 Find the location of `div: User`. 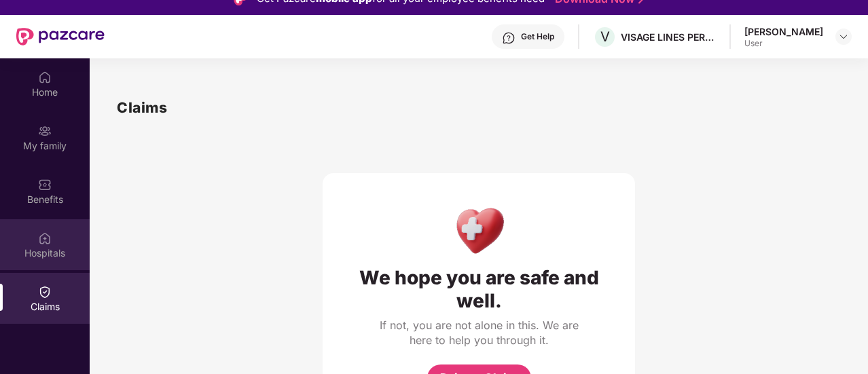

div: User is located at coordinates (783, 44).